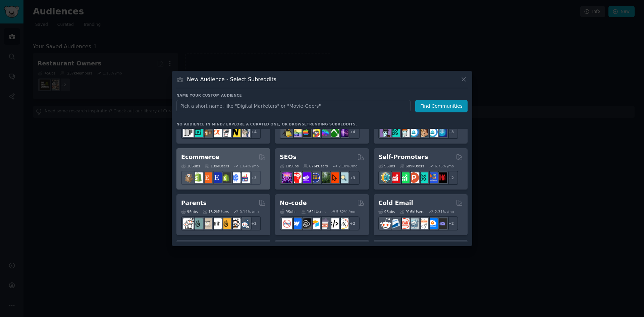 The height and width of the screenshot is (317, 644). I want to click on img: coldemail, so click(414, 224).